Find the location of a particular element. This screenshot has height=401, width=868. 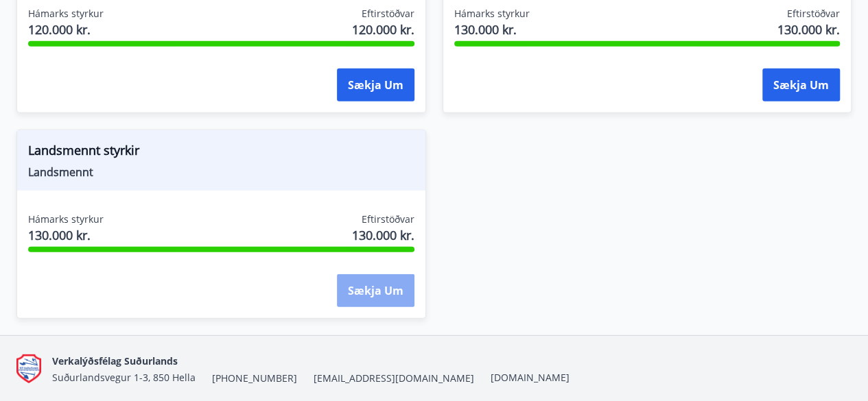

span: Landsmennt styrkir is located at coordinates (221, 153).